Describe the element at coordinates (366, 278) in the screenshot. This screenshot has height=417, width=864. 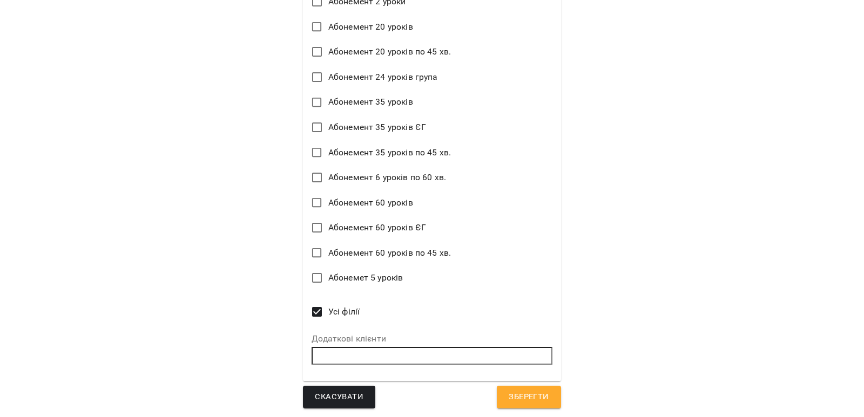
I see `span: Абонемет 5 уроків` at that location.